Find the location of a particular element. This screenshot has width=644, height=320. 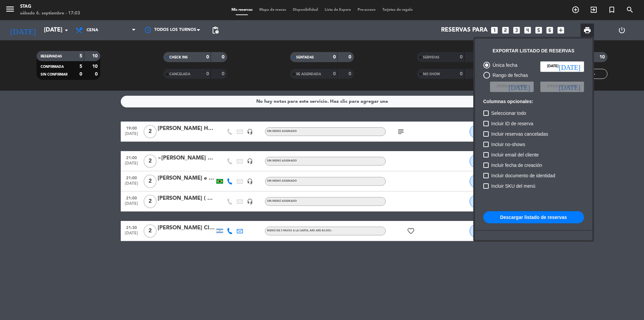

span: print is located at coordinates (587, 30).